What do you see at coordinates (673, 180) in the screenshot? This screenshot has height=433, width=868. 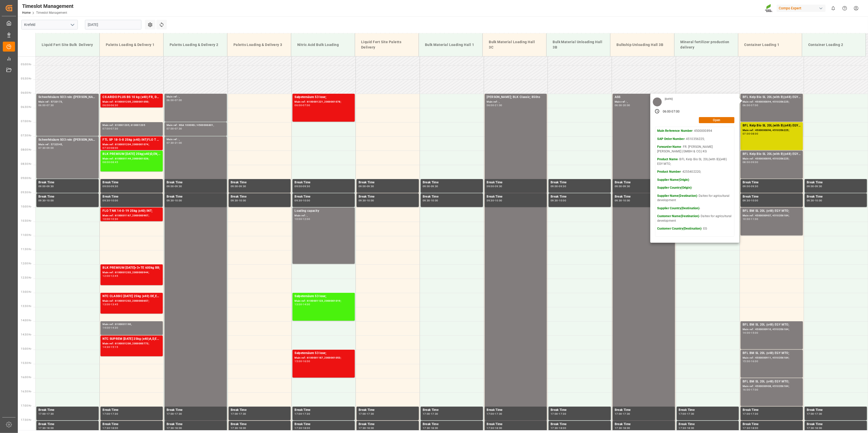 I see `strong: Supplier Name(Origin)` at bounding box center [673, 180].